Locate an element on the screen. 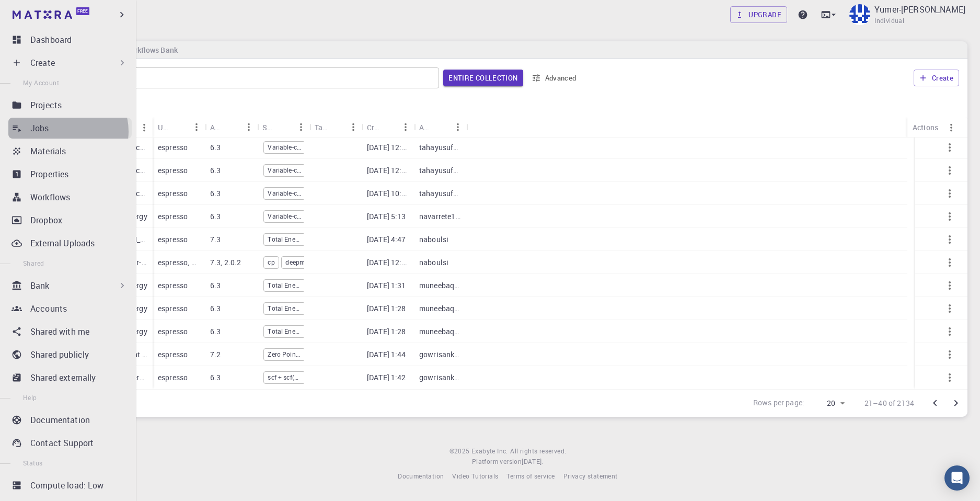  a: External Uploads is located at coordinates (70, 243).